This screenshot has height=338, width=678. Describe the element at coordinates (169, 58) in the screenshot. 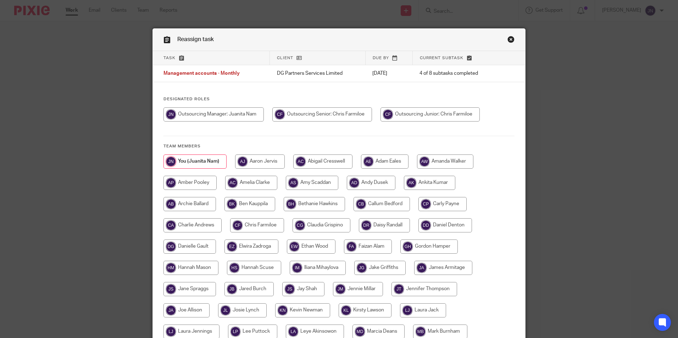

I see `span: Task` at that location.